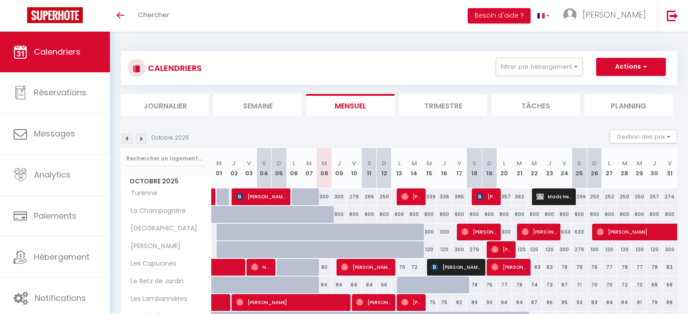  Describe the element at coordinates (155, 211) in the screenshot. I see `span: La Champagnère` at that location.